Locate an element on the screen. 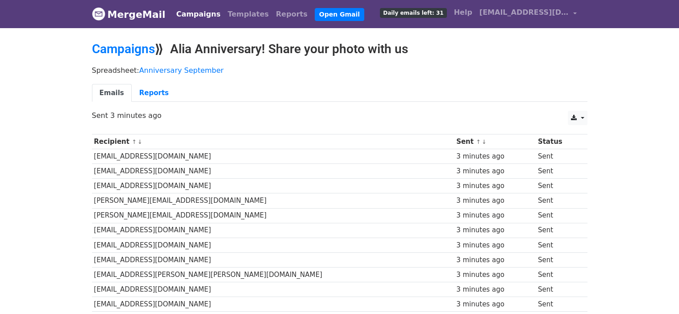 The width and height of the screenshot is (679, 314). h2: ⟫ Alia Anniversary! Share your photo with us is located at coordinates (340, 49).